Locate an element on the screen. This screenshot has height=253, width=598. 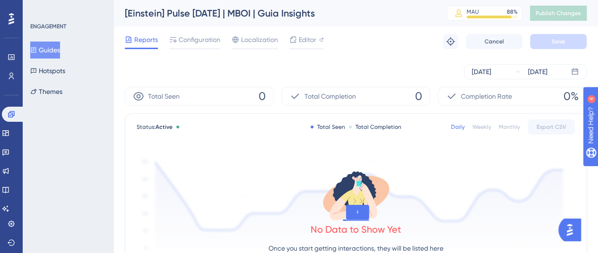
div: No Data to Show Yet is located at coordinates (356, 230).